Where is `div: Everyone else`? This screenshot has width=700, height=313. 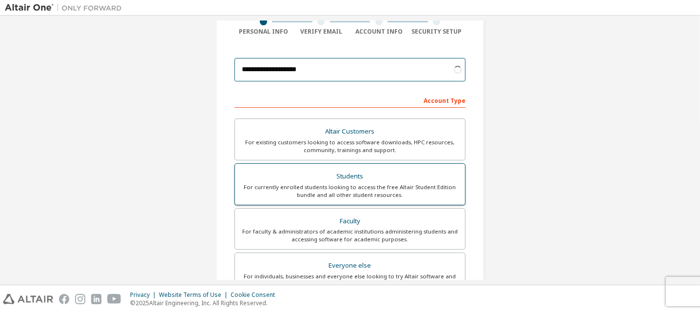
div: Everyone else is located at coordinates (350, 266).